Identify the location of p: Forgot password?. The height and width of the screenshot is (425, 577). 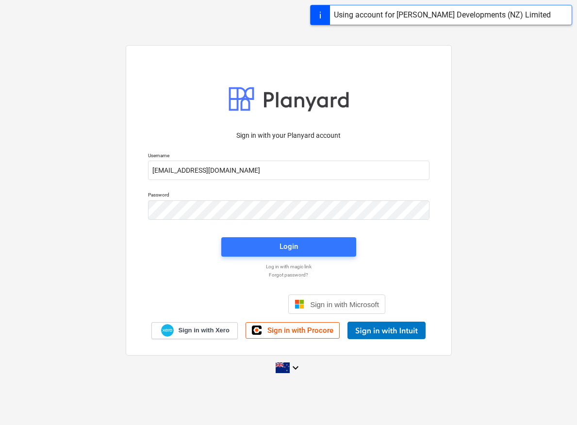
(289, 275).